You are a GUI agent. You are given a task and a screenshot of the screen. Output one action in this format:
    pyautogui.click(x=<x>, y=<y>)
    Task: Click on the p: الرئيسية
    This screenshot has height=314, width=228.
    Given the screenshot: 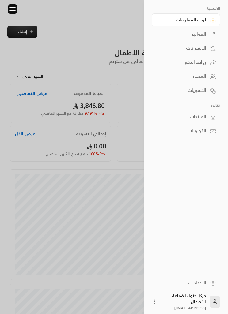 What is the action you would take?
    pyautogui.click(x=185, y=9)
    